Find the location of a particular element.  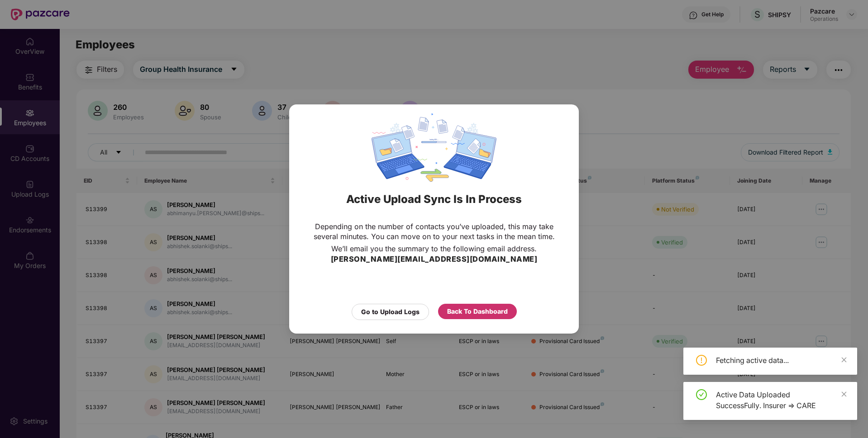

p: Depending on the number of contacts you’ve uploaded, this may take several minutes. You can move ... is located at coordinates (434, 232).